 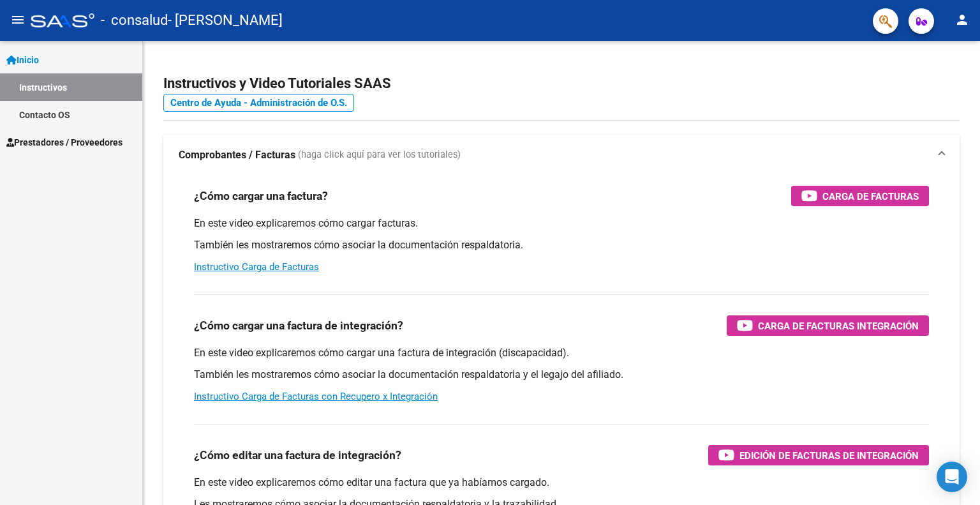 What do you see at coordinates (299, 326) in the screenshot?
I see `h3: ¿Cómo cargar una factura de integración?` at bounding box center [299, 326].